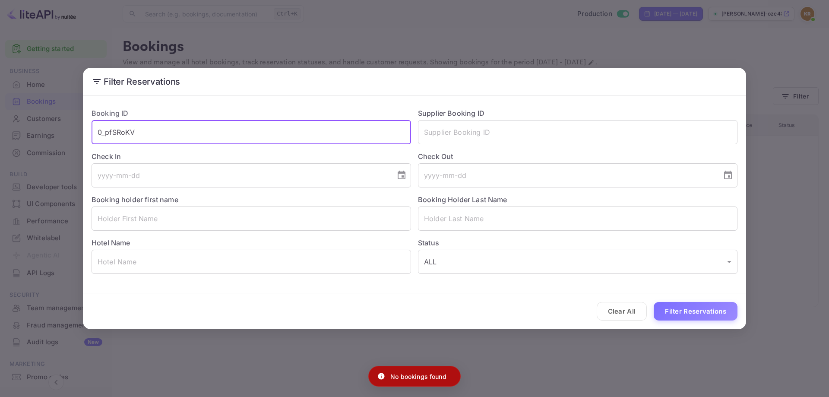 The image size is (829, 397). I want to click on p: No bookings found, so click(418, 376).